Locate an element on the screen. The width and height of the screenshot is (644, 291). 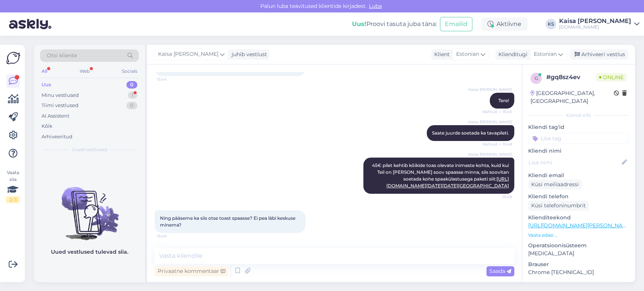
span: Otsi kliente is located at coordinates (62, 55).